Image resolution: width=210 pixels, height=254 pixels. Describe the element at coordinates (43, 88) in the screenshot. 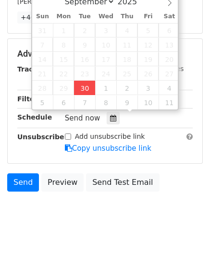

I see `span: September 28, 2025` at that location.